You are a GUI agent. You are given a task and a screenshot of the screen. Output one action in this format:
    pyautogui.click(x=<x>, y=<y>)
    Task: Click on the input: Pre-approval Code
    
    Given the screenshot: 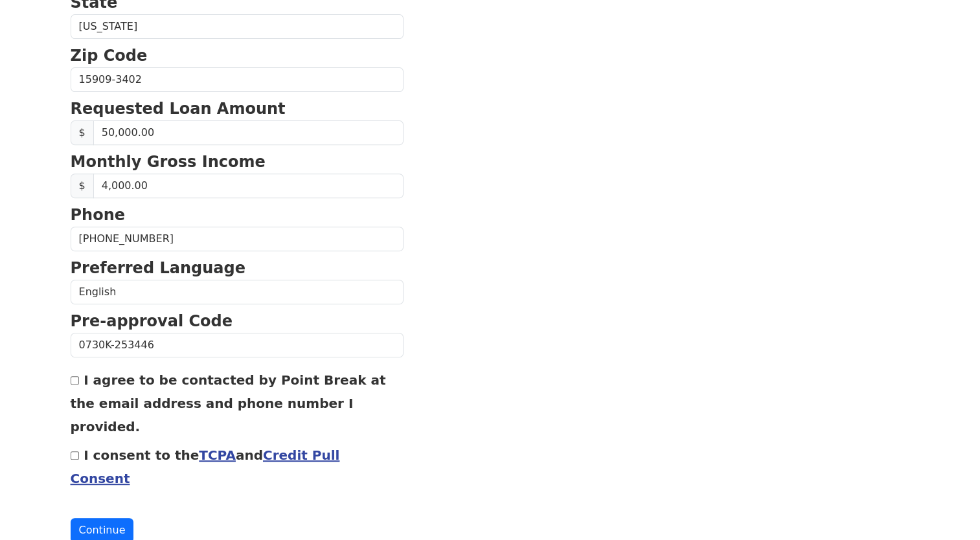 What is the action you would take?
    pyautogui.click(x=237, y=345)
    